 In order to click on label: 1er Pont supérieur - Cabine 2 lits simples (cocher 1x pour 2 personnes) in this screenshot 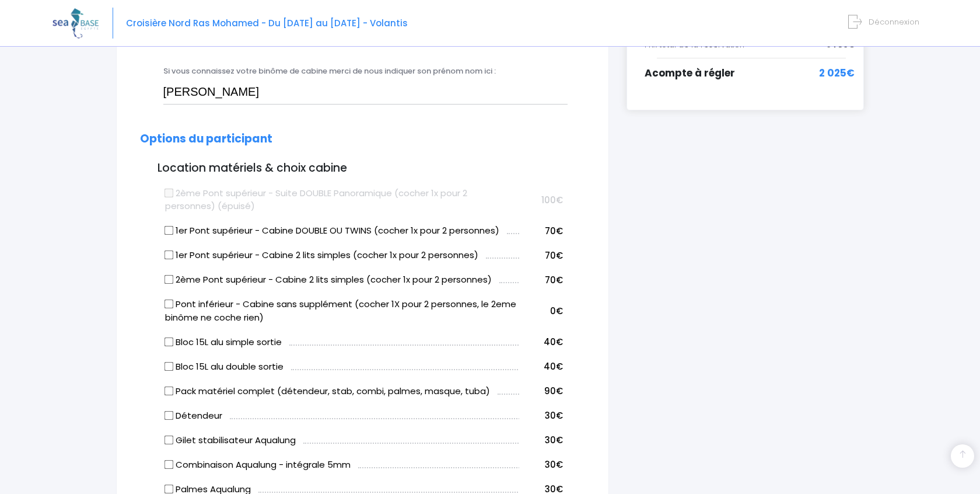, I will do `click(322, 255)`.